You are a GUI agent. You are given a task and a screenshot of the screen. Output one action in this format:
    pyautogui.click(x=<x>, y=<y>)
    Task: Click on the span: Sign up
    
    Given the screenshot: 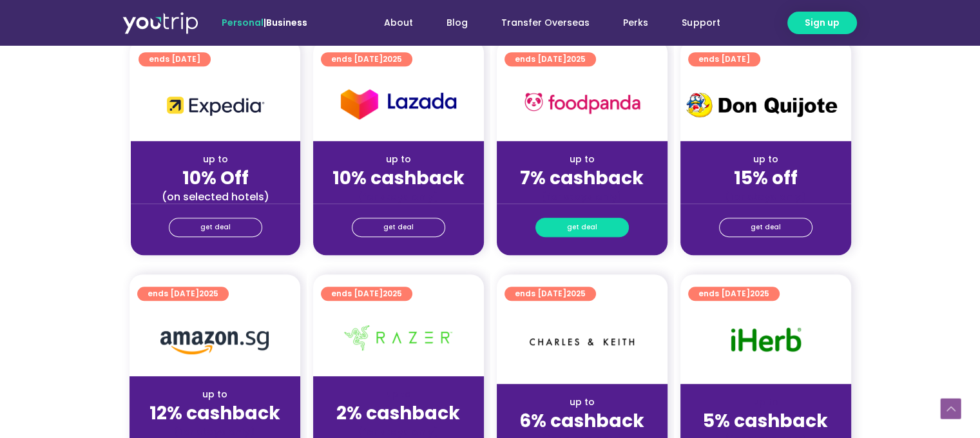 What is the action you would take?
    pyautogui.click(x=822, y=23)
    